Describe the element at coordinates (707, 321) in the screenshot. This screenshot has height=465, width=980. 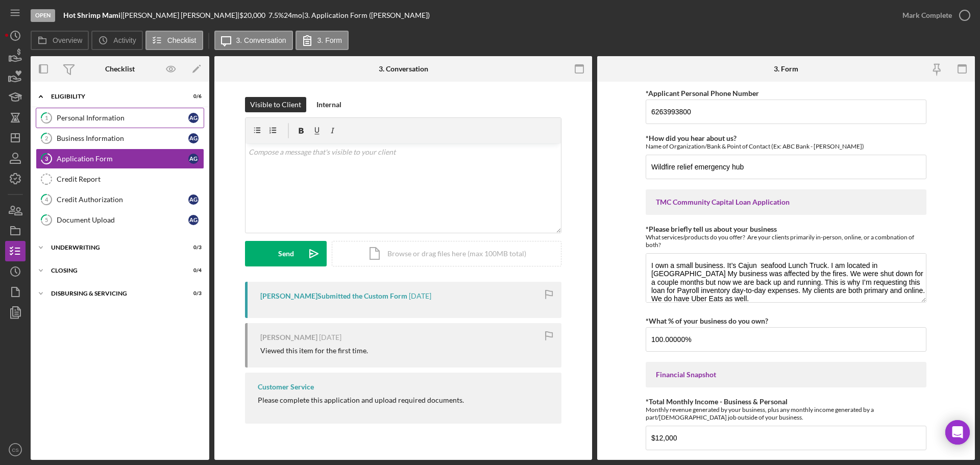
I see `label: *What % of your business do you own?` at that location.